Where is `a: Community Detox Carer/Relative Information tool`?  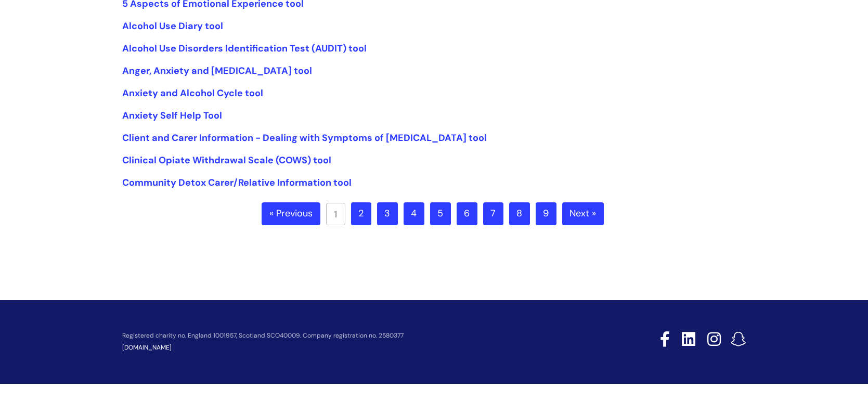
a: Community Detox Carer/Relative Information tool is located at coordinates (236, 182).